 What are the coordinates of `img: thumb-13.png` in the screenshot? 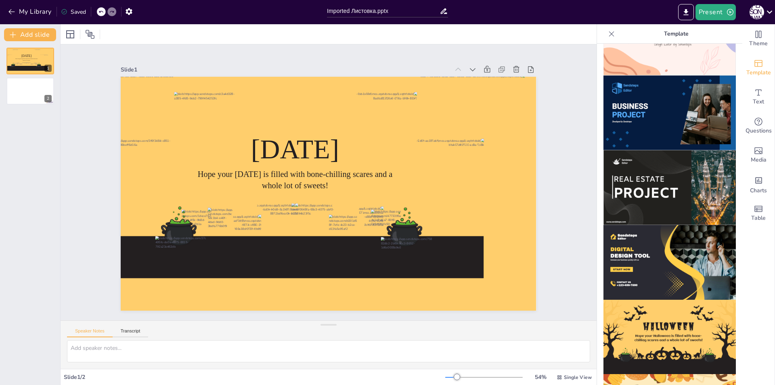 It's located at (669, 337).